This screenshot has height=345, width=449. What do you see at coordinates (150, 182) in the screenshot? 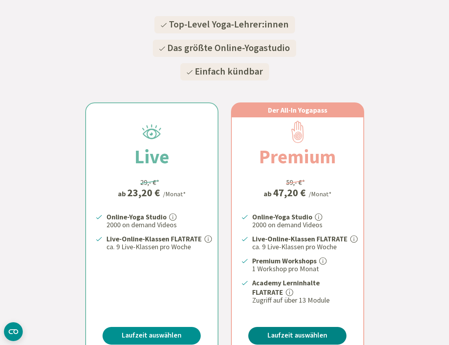
I see `div: 29,- €*` at bounding box center [150, 182].